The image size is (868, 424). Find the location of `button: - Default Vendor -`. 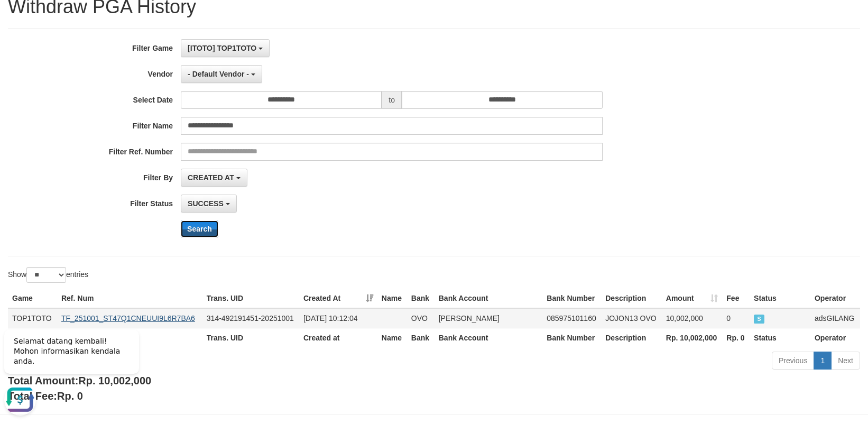

button: - Default Vendor - is located at coordinates (221, 74).